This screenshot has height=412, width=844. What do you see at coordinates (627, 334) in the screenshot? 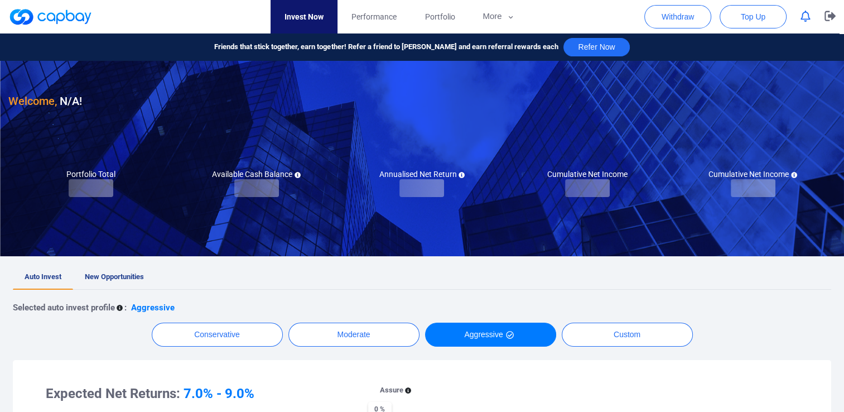
I see `button: Custom` at bounding box center [627, 334].